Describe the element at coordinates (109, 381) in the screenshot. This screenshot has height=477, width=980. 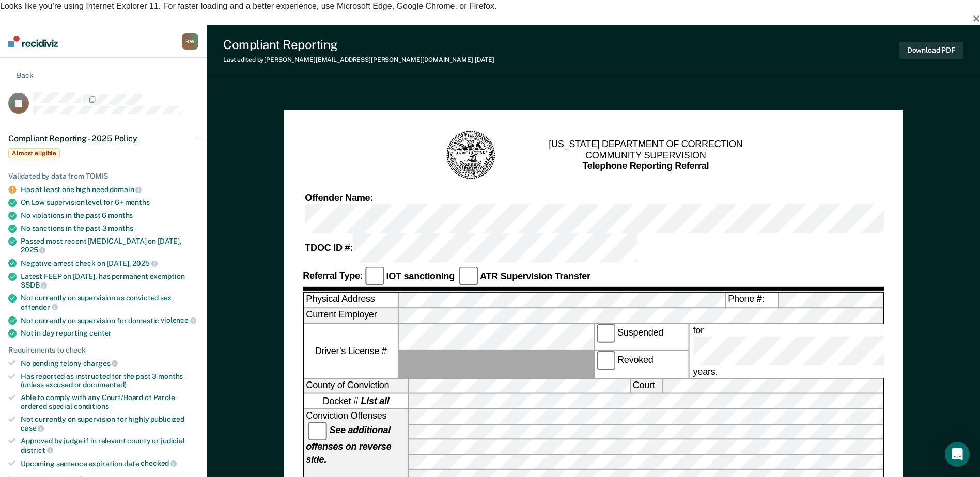
I see `div: Has reported as instructed for the past 3 months (unless excused or` at that location.